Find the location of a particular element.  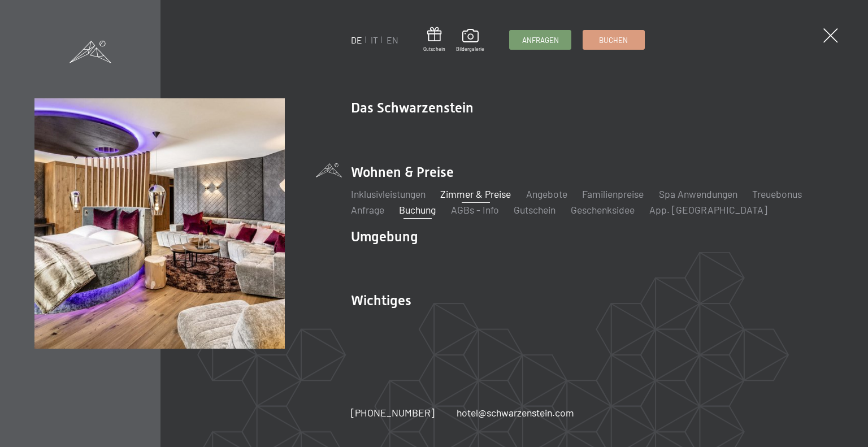

a: Familienpreise is located at coordinates (613, 194).